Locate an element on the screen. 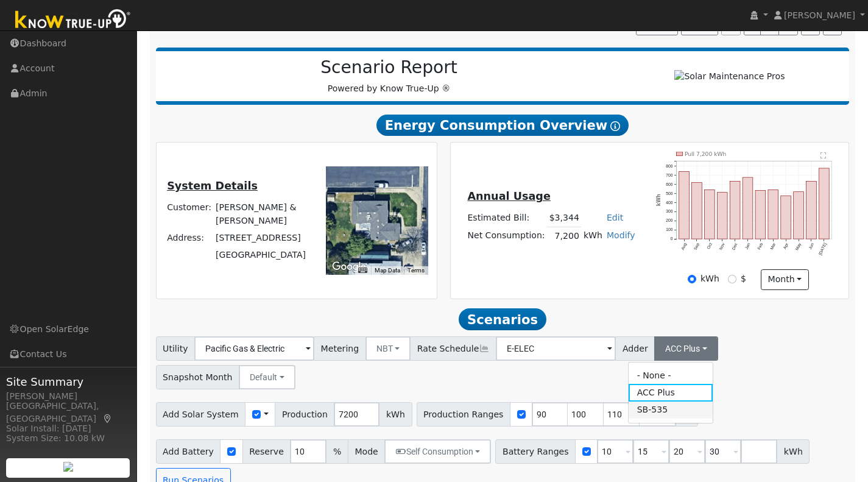 This screenshot has width=868, height=482. button: Default is located at coordinates (267, 377).